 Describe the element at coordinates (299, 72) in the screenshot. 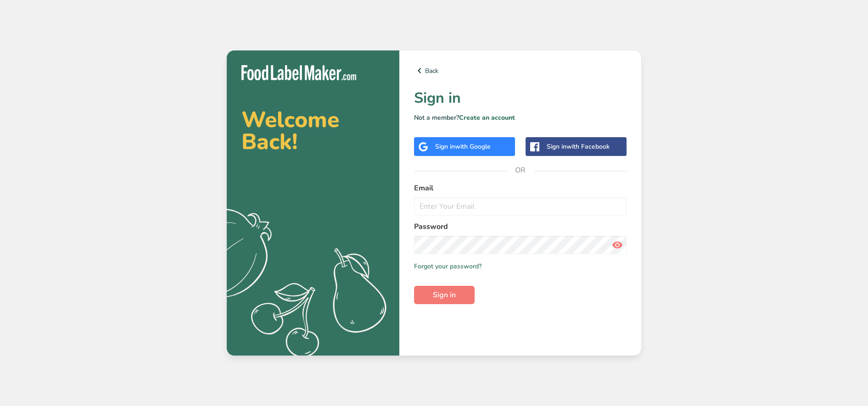

I see `img: Food Label Maker` at that location.